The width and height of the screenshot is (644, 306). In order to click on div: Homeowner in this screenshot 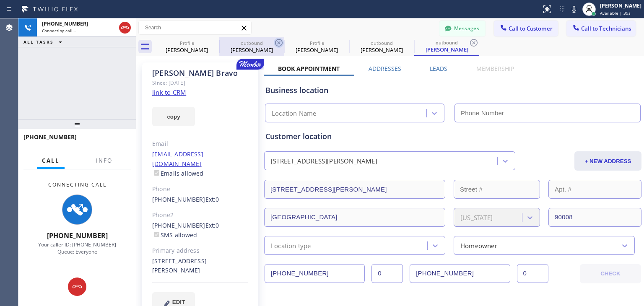, I will do `click(478, 245)`.